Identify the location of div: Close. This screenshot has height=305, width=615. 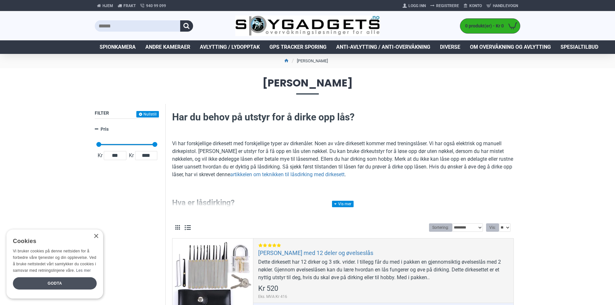
(96, 236).